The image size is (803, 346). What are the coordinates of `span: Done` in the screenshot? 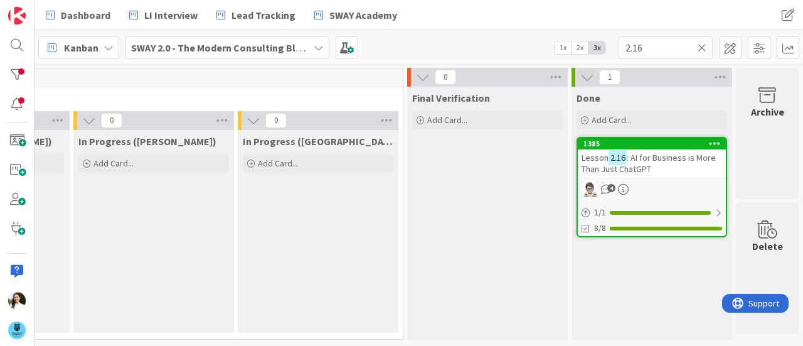 It's located at (588, 98).